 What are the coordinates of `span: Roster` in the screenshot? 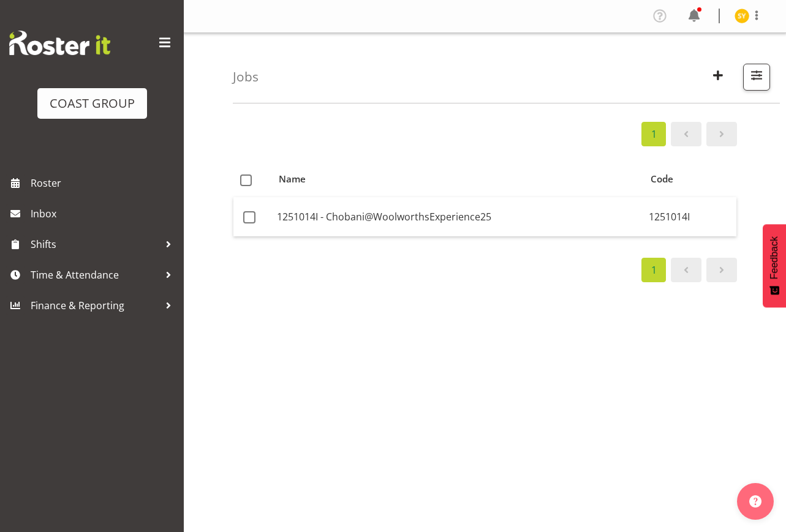 It's located at (105, 183).